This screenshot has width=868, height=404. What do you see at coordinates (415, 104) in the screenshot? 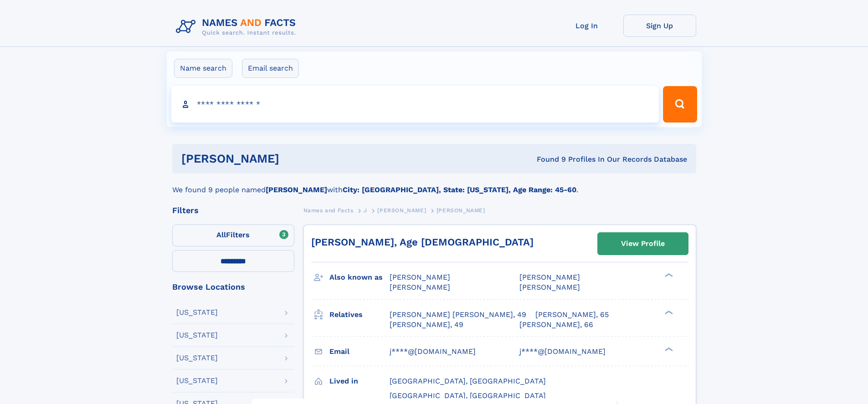
I see `input: search input` at bounding box center [415, 104].